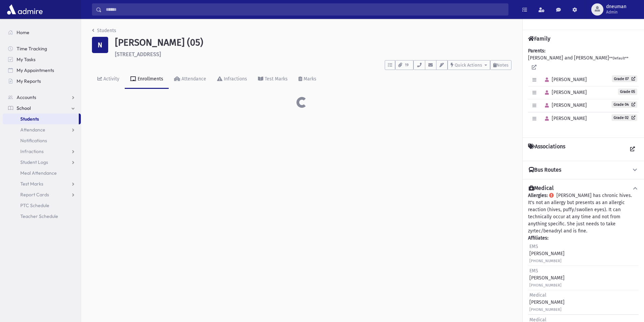 This screenshot has width=644, height=322. What do you see at coordinates (583, 170) in the screenshot?
I see `button: Bus Routes` at bounding box center [583, 170].